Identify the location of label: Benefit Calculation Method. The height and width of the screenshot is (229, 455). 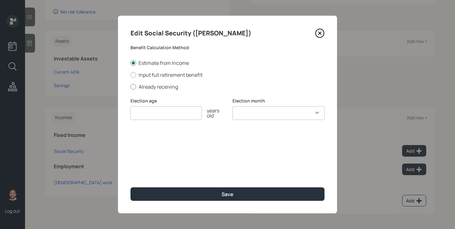
(227, 48).